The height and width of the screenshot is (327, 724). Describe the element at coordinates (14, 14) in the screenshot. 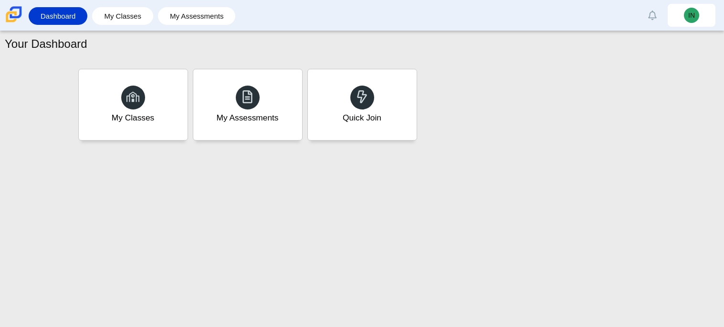

I see `img: Carmen School of Science & Technology` at that location.